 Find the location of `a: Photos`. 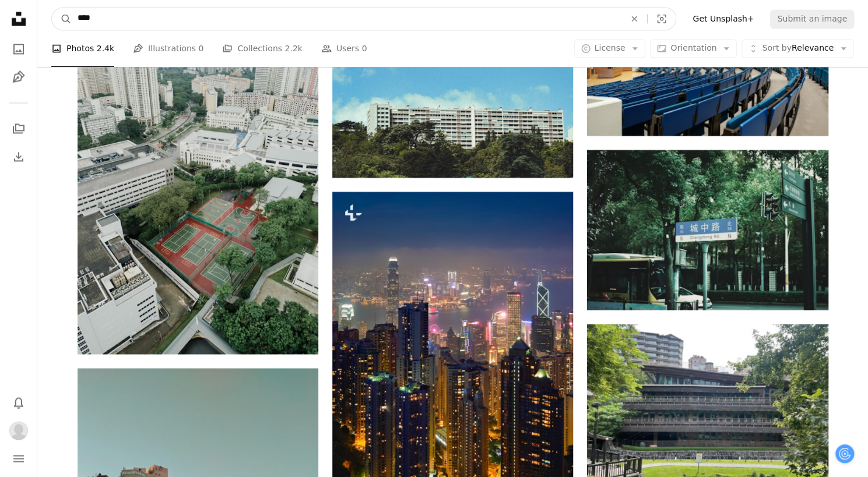

a: Photos is located at coordinates (18, 49).